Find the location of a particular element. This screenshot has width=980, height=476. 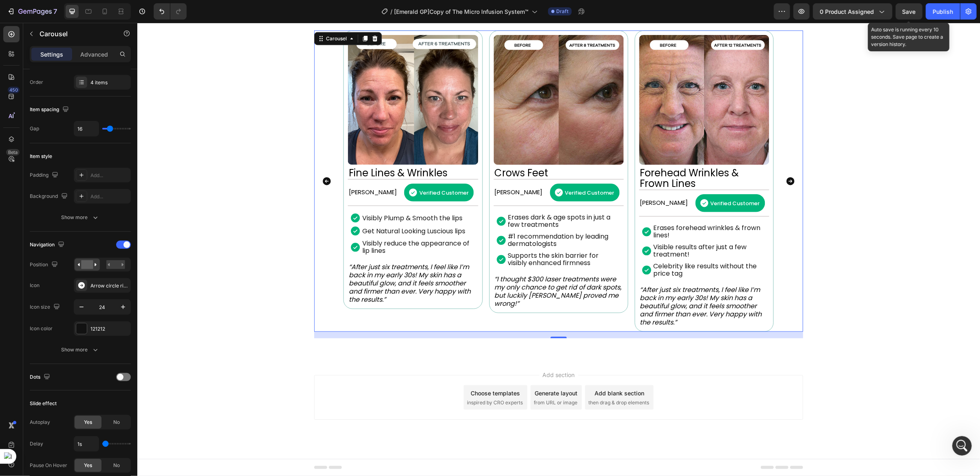

div: Item style is located at coordinates (41, 156).